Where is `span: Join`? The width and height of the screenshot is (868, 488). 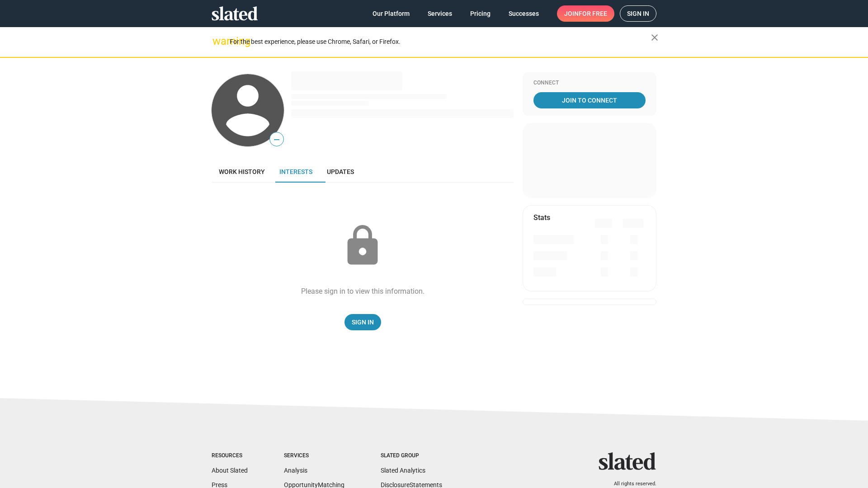
span: Join is located at coordinates (585, 14).